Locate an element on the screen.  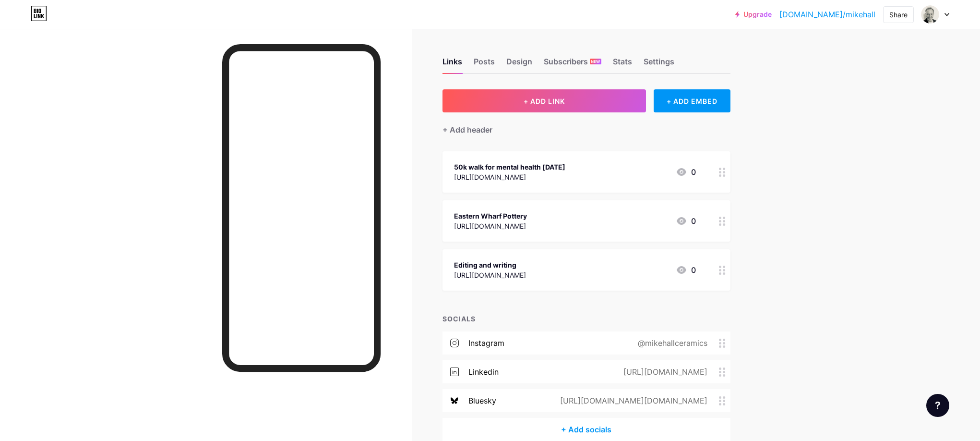
div: @mikehallceramics is located at coordinates (671, 343).